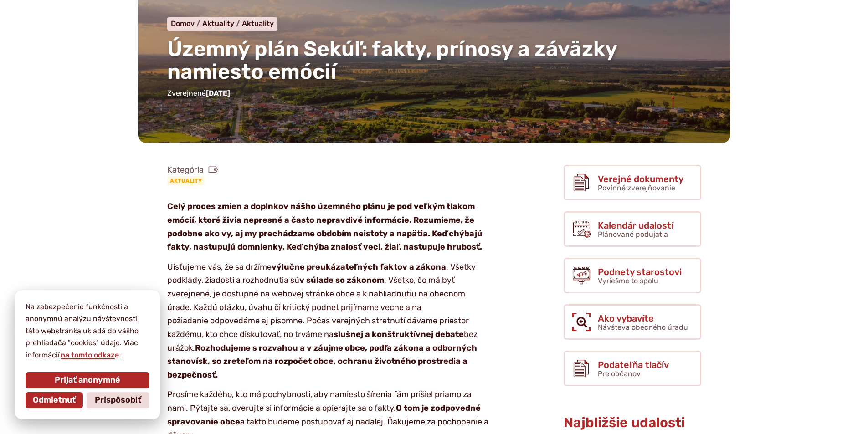 This screenshot has width=868, height=434. I want to click on span: Prijať anonymné, so click(87, 381).